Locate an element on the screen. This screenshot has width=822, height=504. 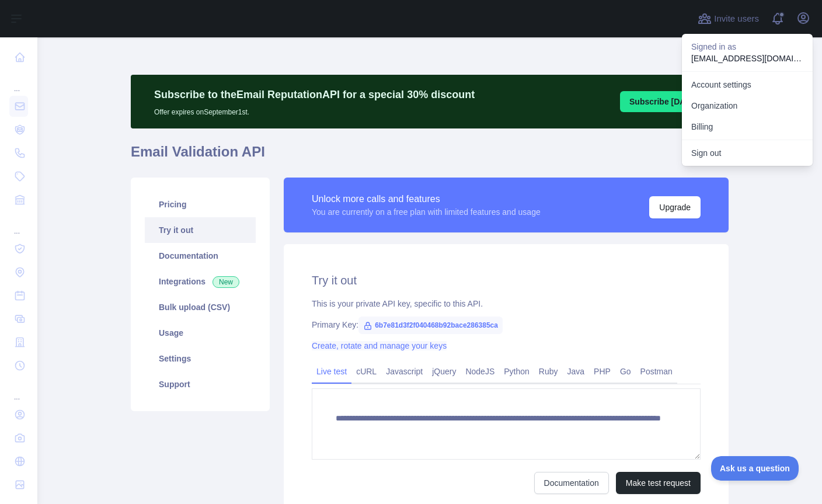
a: jQuery is located at coordinates (444, 371).